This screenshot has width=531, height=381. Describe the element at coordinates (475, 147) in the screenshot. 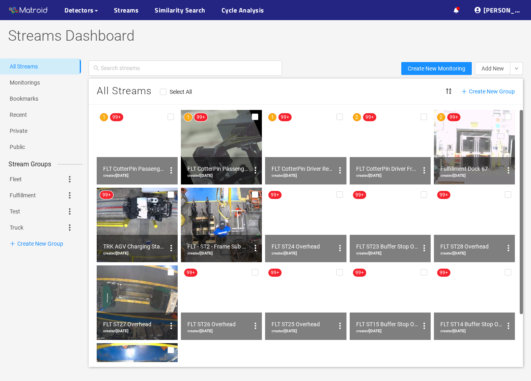

I see `img: Fulfillment Dock 67` at that location.